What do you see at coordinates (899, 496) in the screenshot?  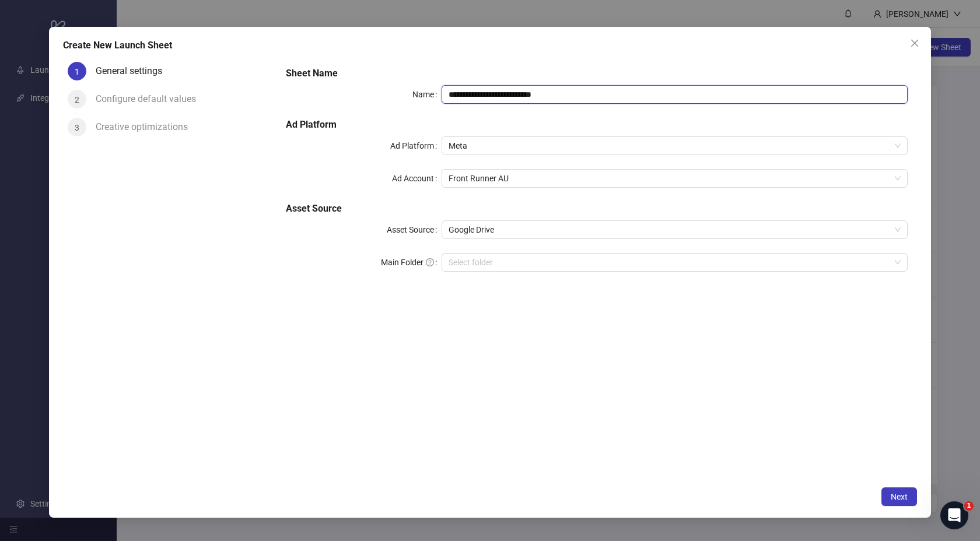 I see `span: Next` at bounding box center [899, 496].